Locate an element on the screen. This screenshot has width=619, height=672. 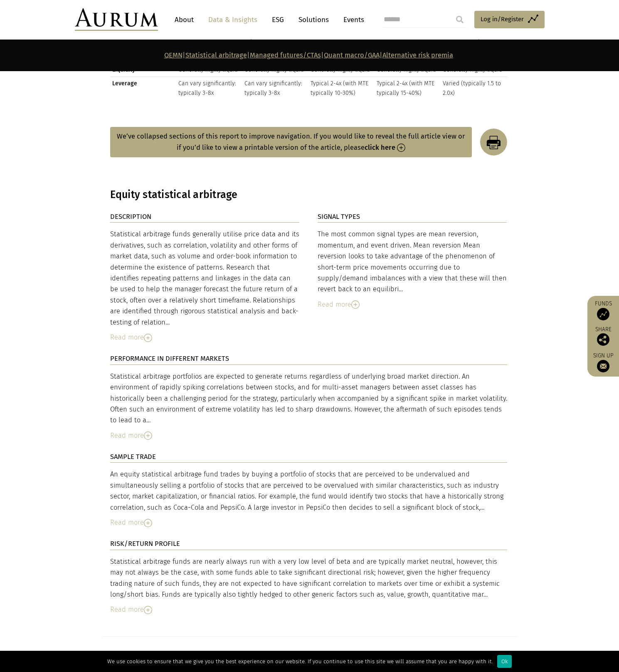
a: Events is located at coordinates (352, 20).